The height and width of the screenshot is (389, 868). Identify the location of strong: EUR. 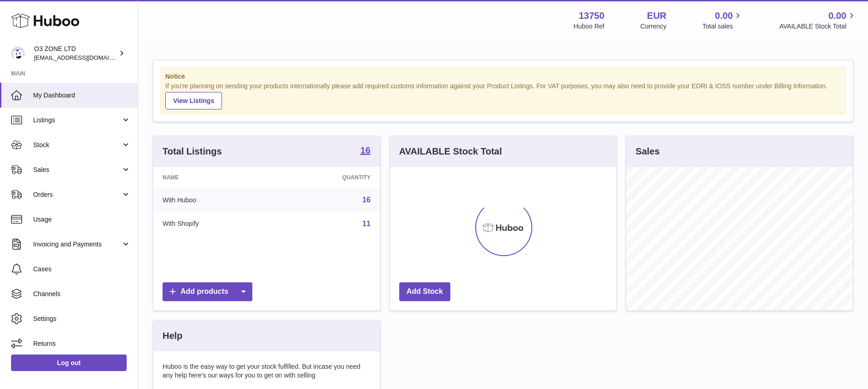
(657, 16).